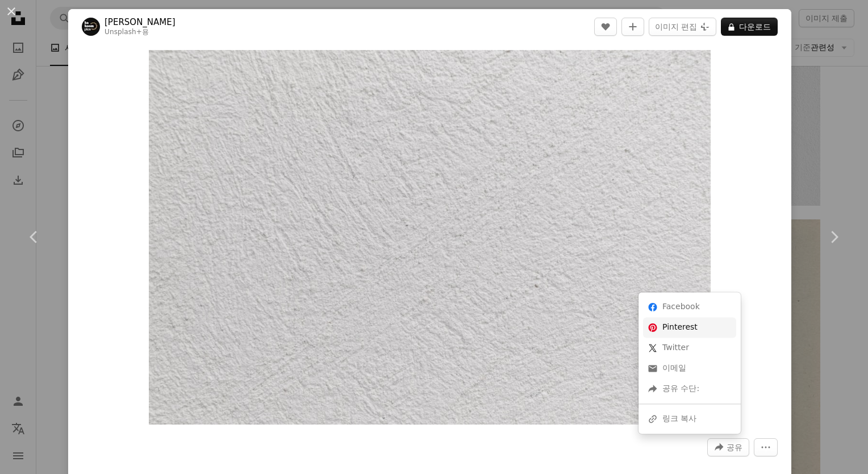 This screenshot has width=868, height=474. I want to click on button: 이 이미지 공유, so click(728, 447).